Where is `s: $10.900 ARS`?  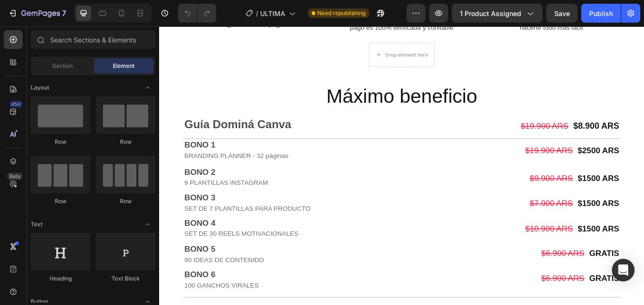 s: $10.900 ARS is located at coordinates (455, 236).